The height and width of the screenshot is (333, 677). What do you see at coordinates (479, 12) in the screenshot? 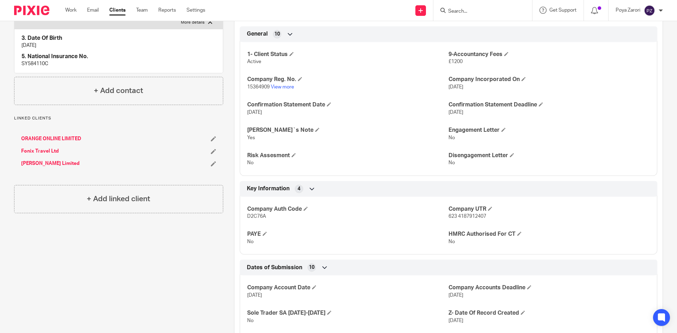
I see `input: Search` at bounding box center [479, 12].